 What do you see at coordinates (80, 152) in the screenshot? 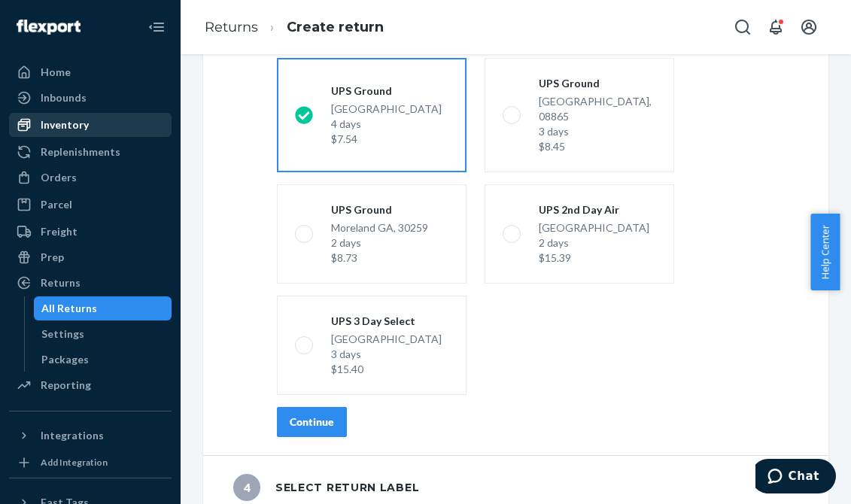
I see `div: Replenishments` at bounding box center [80, 152].